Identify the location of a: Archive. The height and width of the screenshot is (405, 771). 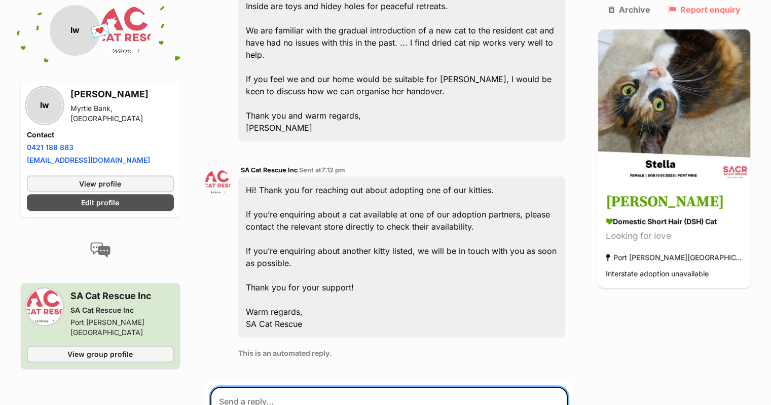
(629, 10).